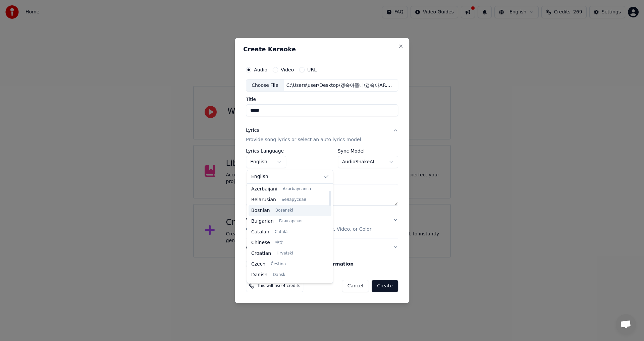  I want to click on span: Czech, so click(258, 264).